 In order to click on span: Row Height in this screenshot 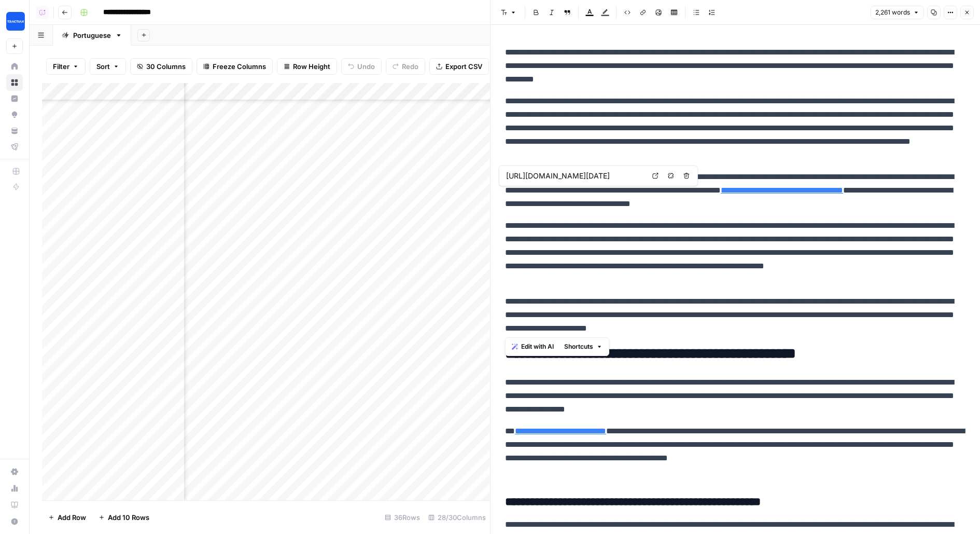, I will do `click(312, 66)`.